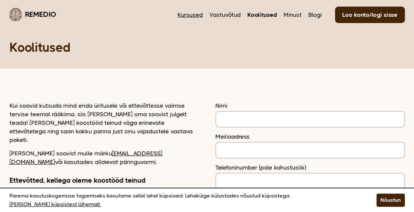 This screenshot has height=212, width=414. I want to click on a: Loo konto/logi sisse, so click(370, 15).